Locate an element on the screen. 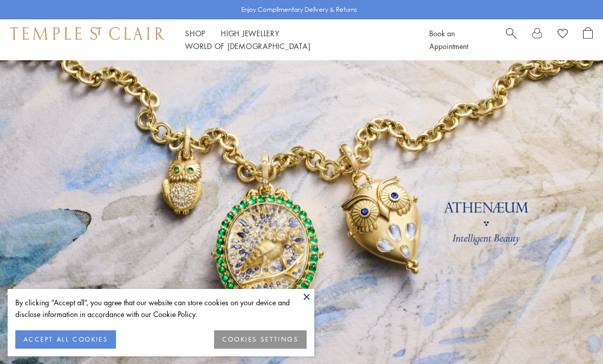  a: Book an Appointment is located at coordinates (448, 39).